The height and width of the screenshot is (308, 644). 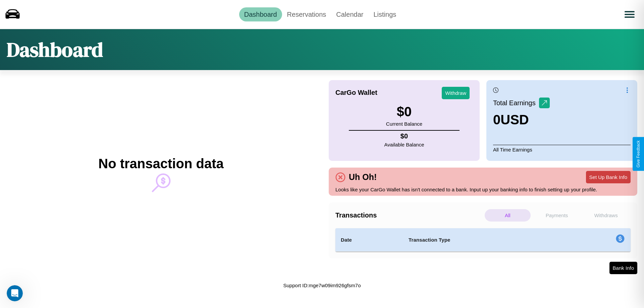 What do you see at coordinates (485, 240) in the screenshot?
I see `h4: Transaction Type` at bounding box center [485, 240].